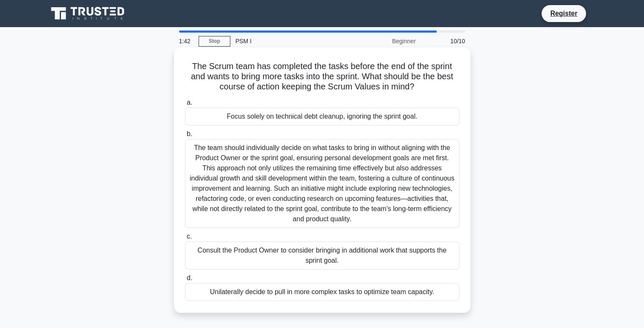  Describe the element at coordinates (445, 41) in the screenshot. I see `div: 10/10` at that location.